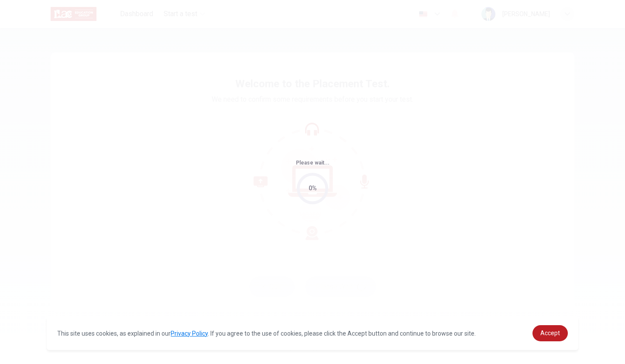 The image size is (625, 364). Describe the element at coordinates (313, 188) in the screenshot. I see `div: 0%` at that location.